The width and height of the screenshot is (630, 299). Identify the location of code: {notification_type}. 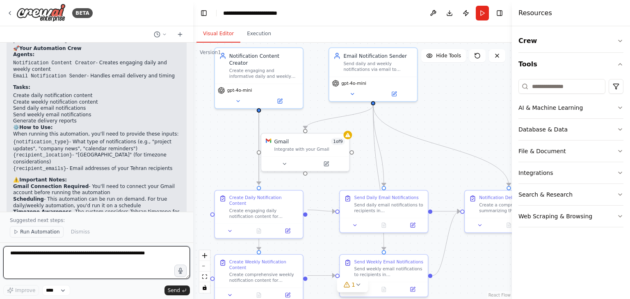
(41, 142).